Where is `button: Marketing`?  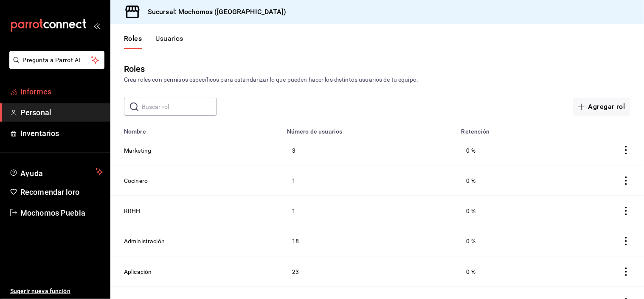 button: Marketing is located at coordinates (137, 150).